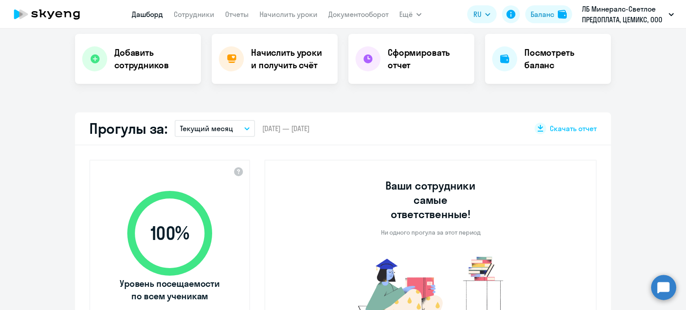  What do you see at coordinates (406, 14) in the screenshot?
I see `span: Ещё` at bounding box center [406, 14].